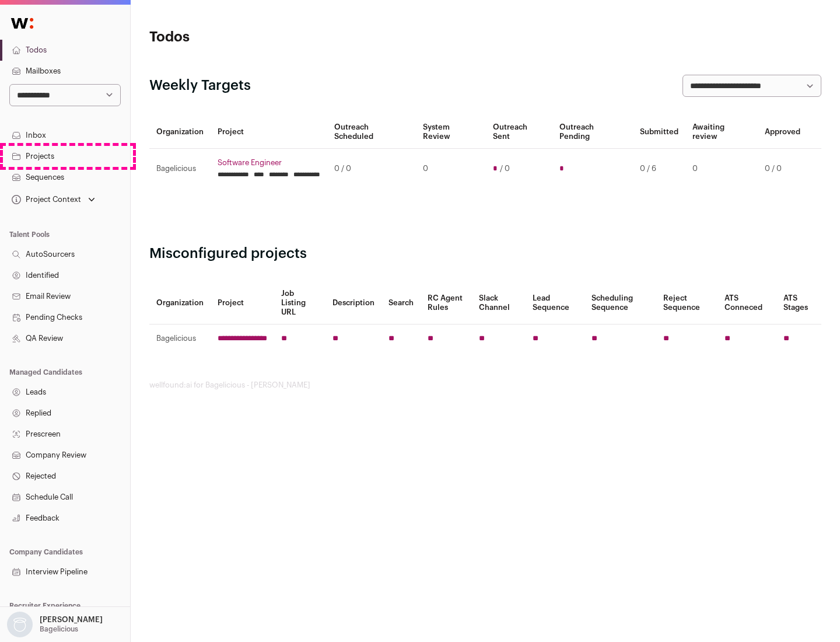  I want to click on th: Outreach Pending, so click(592, 132).